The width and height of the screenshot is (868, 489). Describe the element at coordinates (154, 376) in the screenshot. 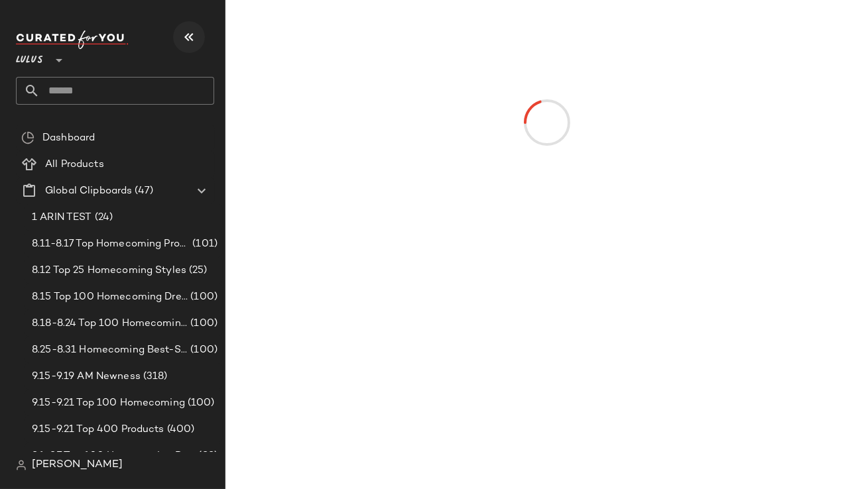

I see `span: (318)` at that location.